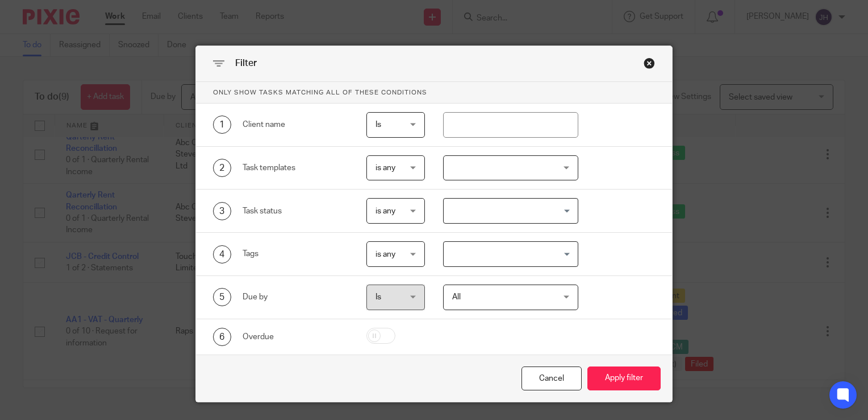 Image resolution: width=868 pixels, height=420 pixels. Describe the element at coordinates (296, 254) in the screenshot. I see `div: Tags` at that location.